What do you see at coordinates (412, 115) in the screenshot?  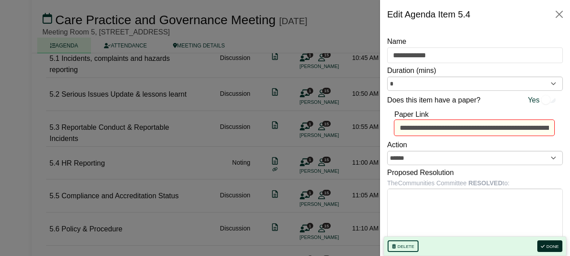 I see `label: Paper Link` at bounding box center [412, 115].